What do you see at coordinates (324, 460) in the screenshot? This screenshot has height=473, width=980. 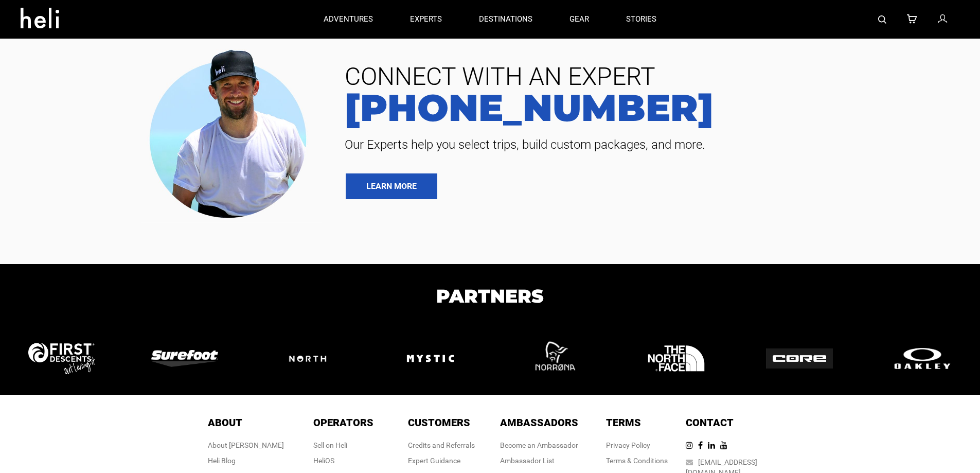 I see `a: HeliOS` at bounding box center [324, 460].